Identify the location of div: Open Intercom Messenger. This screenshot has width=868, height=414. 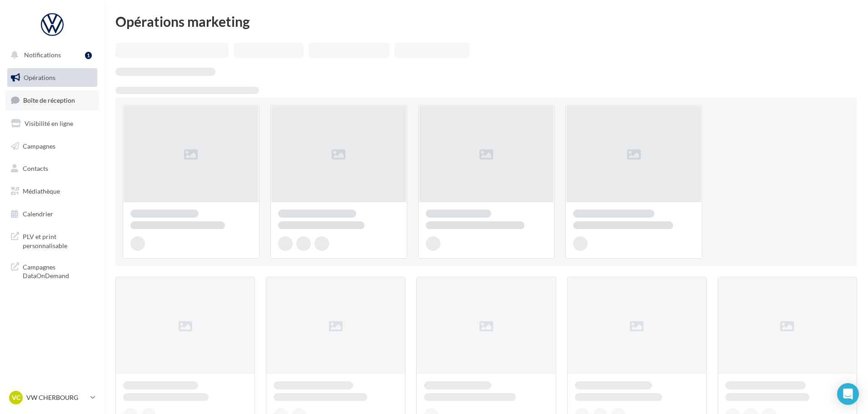
(847, 394).